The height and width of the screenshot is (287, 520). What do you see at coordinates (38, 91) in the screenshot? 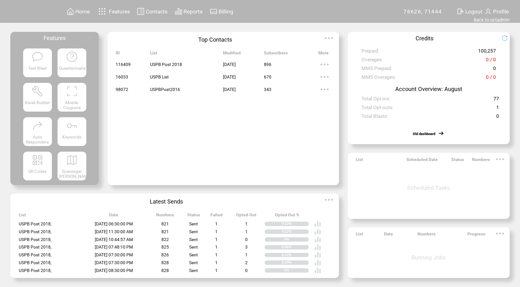
I see `img: tool%201.svg` at bounding box center [38, 91].